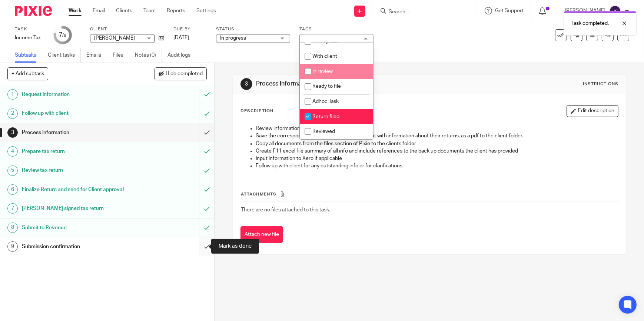 This screenshot has width=644, height=321. What do you see at coordinates (181, 55) in the screenshot?
I see `a: Audit logs` at bounding box center [181, 55].